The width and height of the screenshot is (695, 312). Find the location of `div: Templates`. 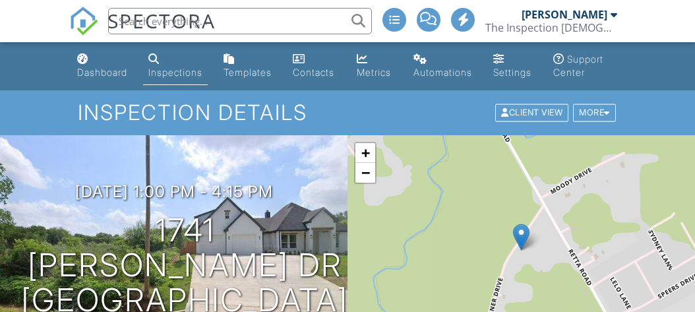

div: Templates is located at coordinates (247, 72).